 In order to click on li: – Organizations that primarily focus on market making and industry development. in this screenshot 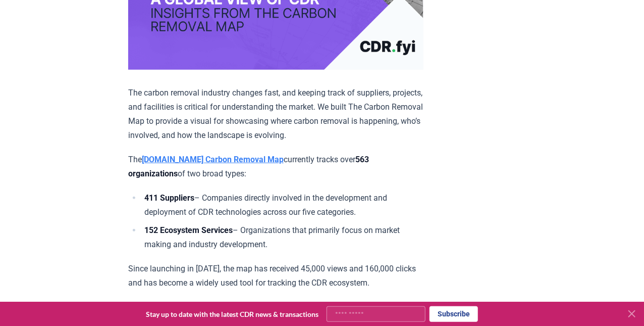, I will do `click(282, 238)`.